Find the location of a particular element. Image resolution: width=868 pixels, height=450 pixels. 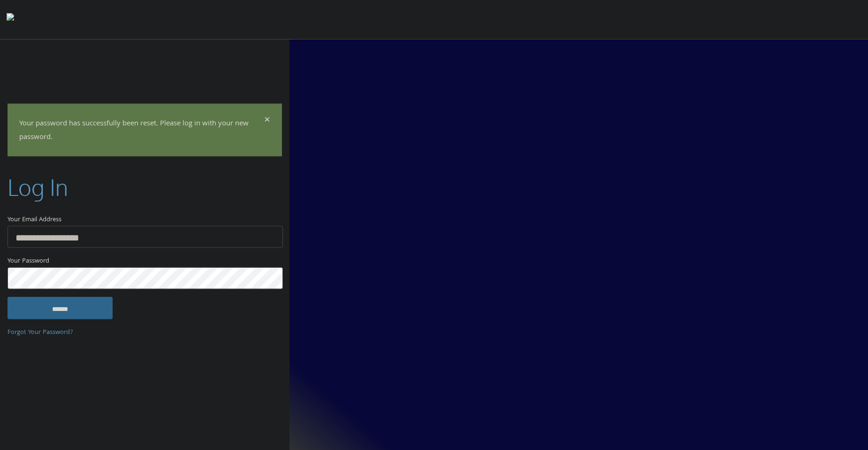

h2: Log In is located at coordinates (38, 186).